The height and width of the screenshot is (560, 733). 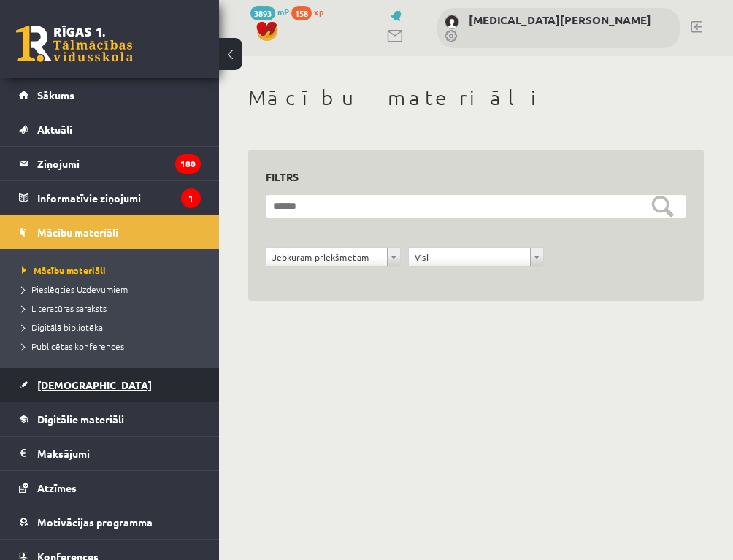 What do you see at coordinates (333, 257) in the screenshot?
I see `a: Jebkuram priekšmetam` at bounding box center [333, 257].